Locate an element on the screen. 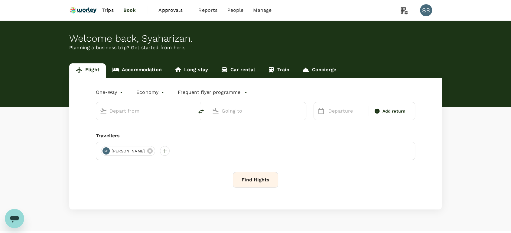  p: Planning a business trip? Get started from here. is located at coordinates (255, 48).